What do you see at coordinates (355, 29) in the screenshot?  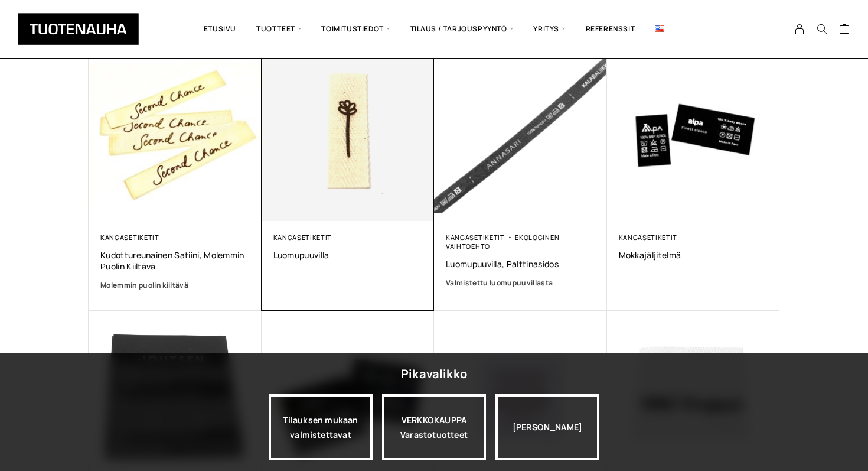 I see `span: Toimitustiedot` at bounding box center [355, 29].